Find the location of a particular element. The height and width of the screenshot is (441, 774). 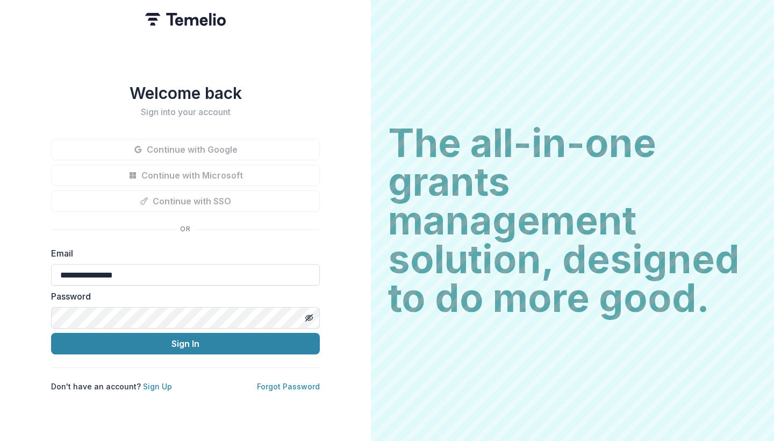

a: Sign Up is located at coordinates (158, 386).